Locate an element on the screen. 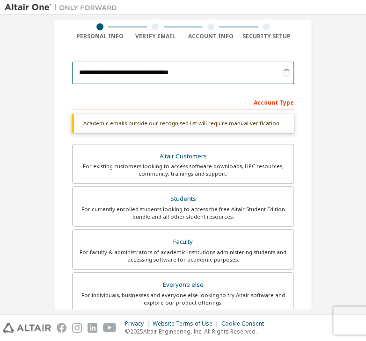 Image resolution: width=366 pixels, height=341 pixels. div: Security Setup is located at coordinates (266, 36).